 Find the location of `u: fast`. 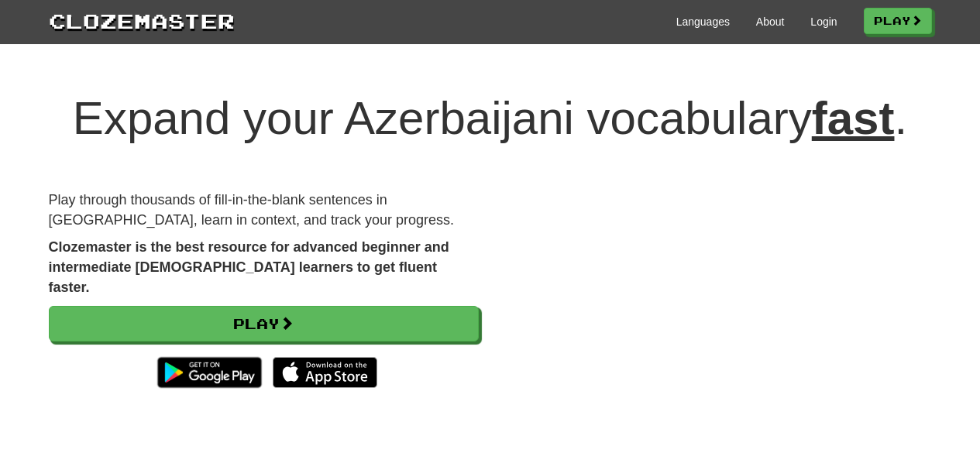

u: fast is located at coordinates (853, 118).